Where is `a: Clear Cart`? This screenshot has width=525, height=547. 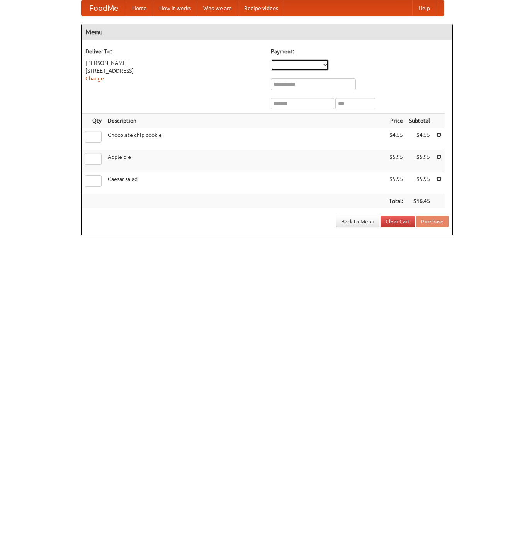 a: Clear Cart is located at coordinates (398, 221).